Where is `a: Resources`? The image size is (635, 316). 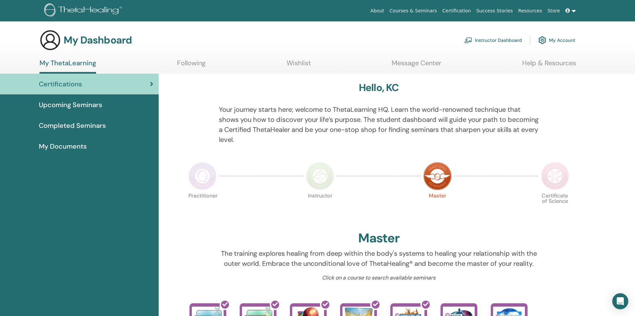 a: Resources is located at coordinates (530, 11).